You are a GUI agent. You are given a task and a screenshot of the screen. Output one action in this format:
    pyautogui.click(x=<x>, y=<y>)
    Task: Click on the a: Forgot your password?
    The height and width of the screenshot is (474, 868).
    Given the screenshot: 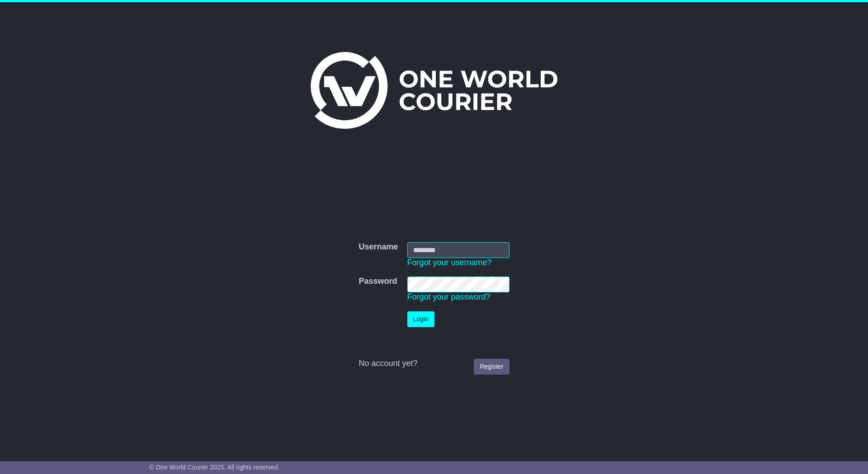 What is the action you would take?
    pyautogui.click(x=449, y=297)
    